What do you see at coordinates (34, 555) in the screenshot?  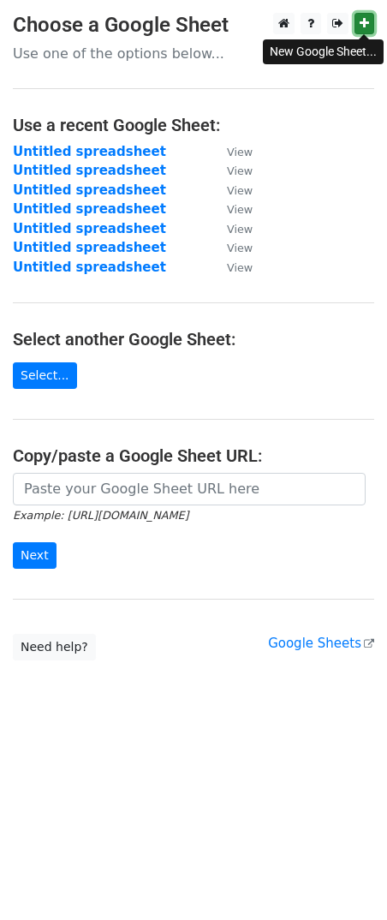 I see `input: Next` at bounding box center [34, 555].